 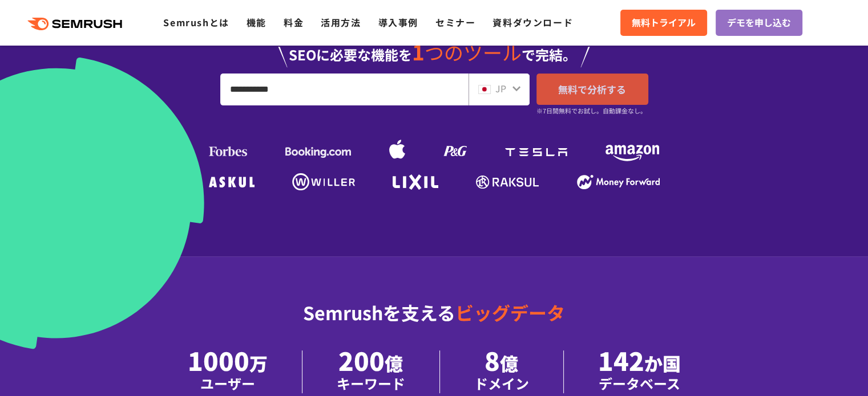 What do you see at coordinates (759, 23) in the screenshot?
I see `span: デモを申し込む` at bounding box center [759, 23].